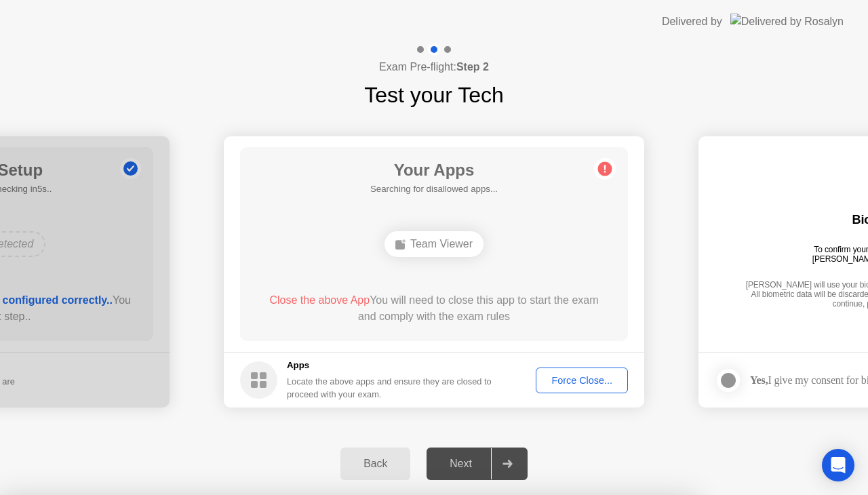 This screenshot has height=495, width=868. What do you see at coordinates (434, 309) in the screenshot?
I see `div: You will need to close this app to start the exam and comply with the exam rules` at bounding box center [434, 309].